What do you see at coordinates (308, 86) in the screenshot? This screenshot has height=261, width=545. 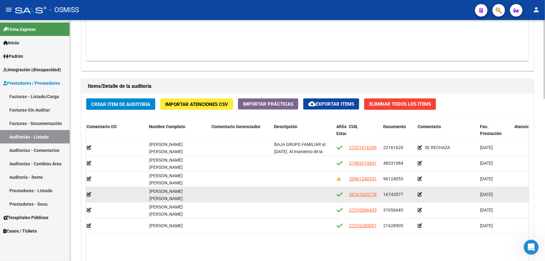 I see `h1: Items/Detalle de la auditoría` at bounding box center [308, 86].